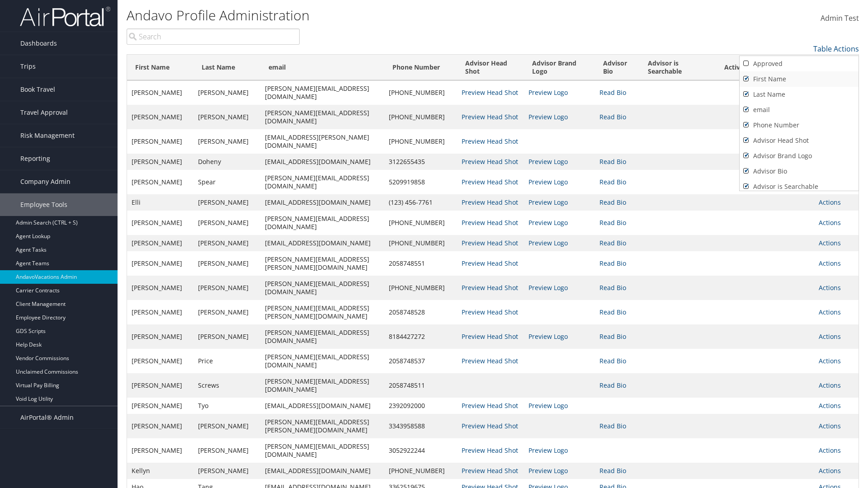  I want to click on a: Advisor Head Shot, so click(798, 141).